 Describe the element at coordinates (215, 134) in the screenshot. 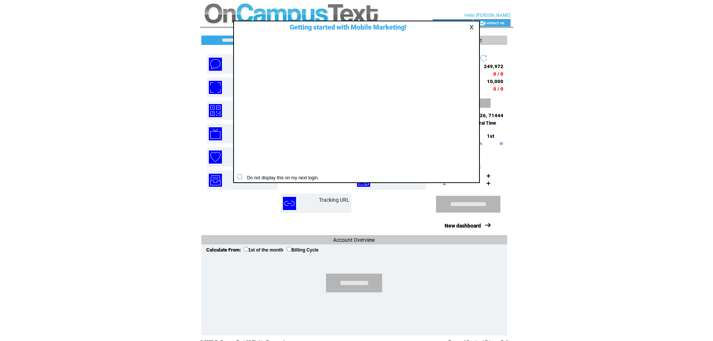

I see `img: text-to-screen.png` at that location.